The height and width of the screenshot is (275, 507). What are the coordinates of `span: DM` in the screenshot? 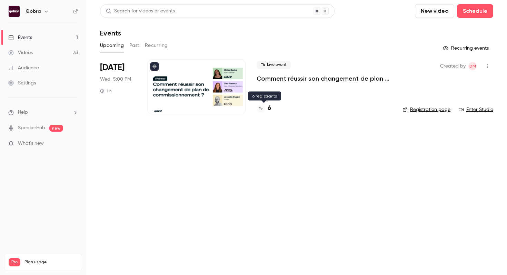 It's located at (473, 66).